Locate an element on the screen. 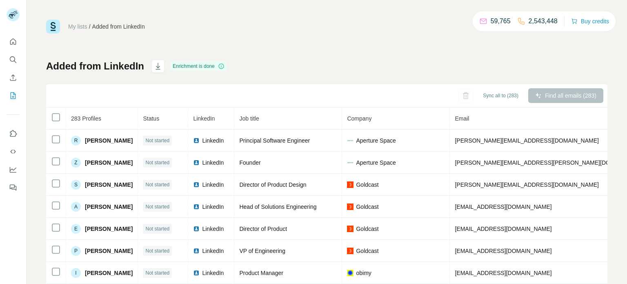 This screenshot has height=284, width=627. div: R is located at coordinates (76, 141).